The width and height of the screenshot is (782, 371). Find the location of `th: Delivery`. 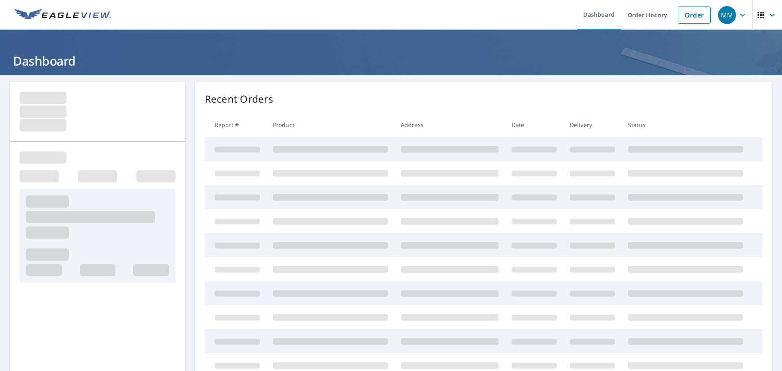

th: Delivery is located at coordinates (592, 125).